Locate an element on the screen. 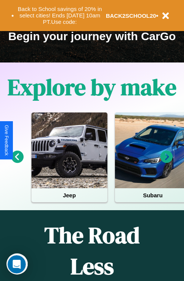 The height and width of the screenshot is (281, 184). h4: Jeep is located at coordinates (69, 195).